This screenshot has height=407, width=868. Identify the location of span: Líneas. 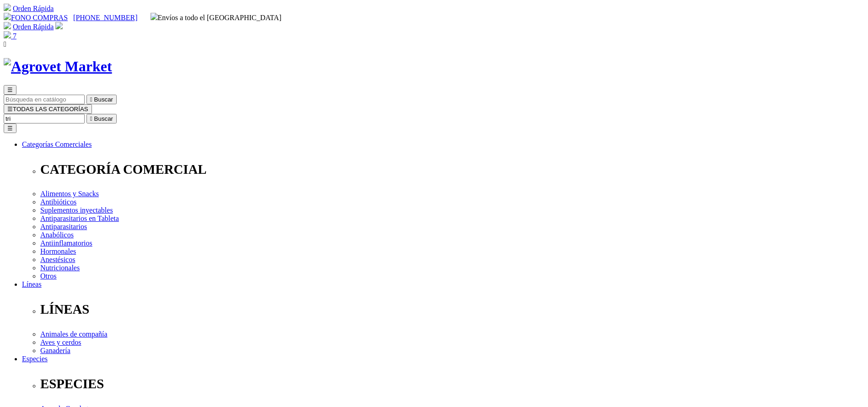
(32, 284).